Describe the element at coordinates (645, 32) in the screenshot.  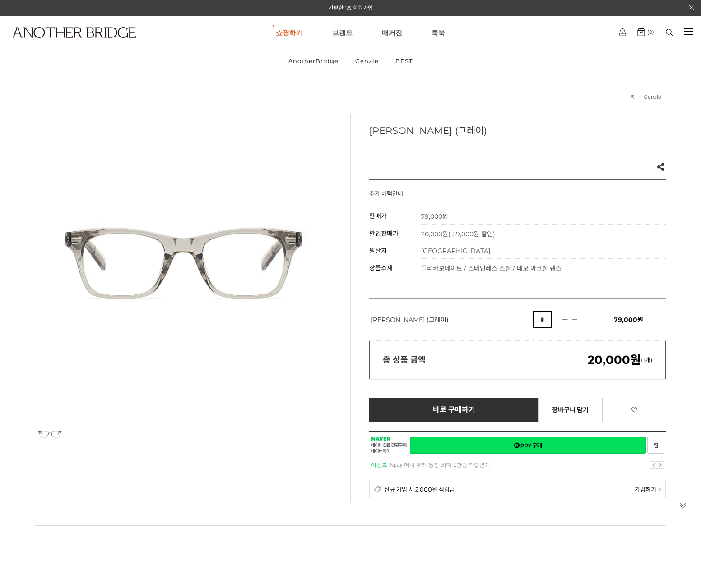
I see `a: (0)` at that location.